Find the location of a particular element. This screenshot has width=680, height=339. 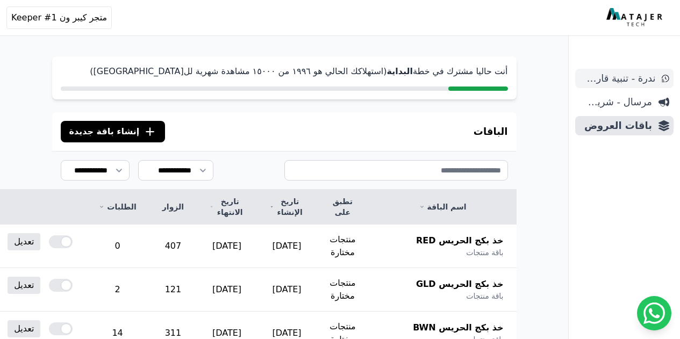

span: خذ بكج الحريس GLD is located at coordinates (460, 284).